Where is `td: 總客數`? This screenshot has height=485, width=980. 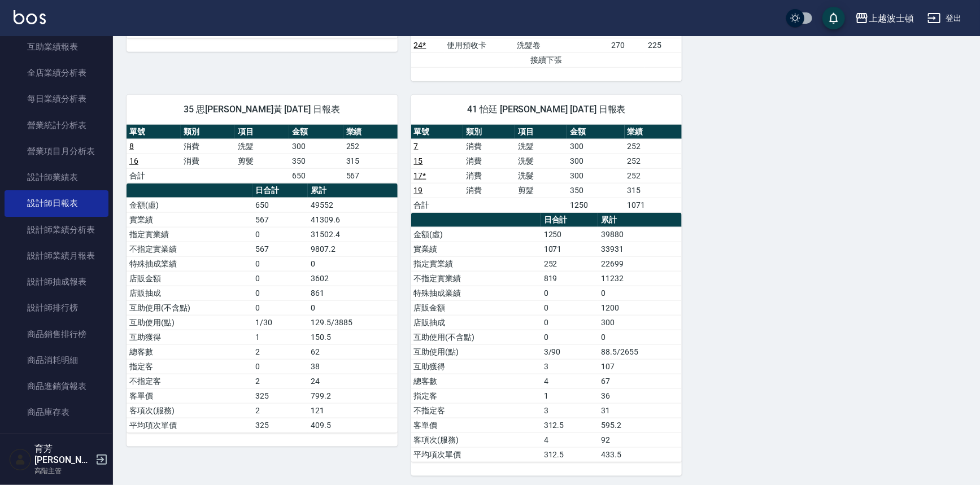
td: 總客數 is located at coordinates (476, 381).